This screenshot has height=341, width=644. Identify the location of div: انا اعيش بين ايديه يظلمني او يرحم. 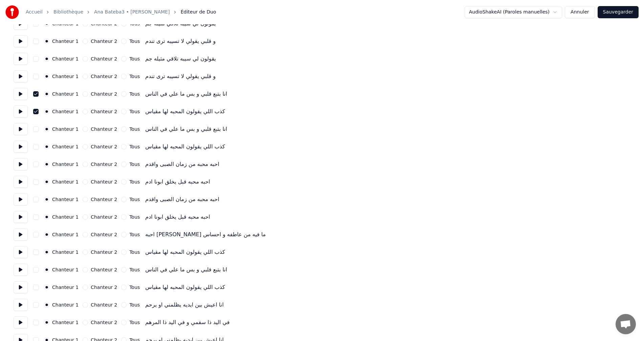
(184, 305).